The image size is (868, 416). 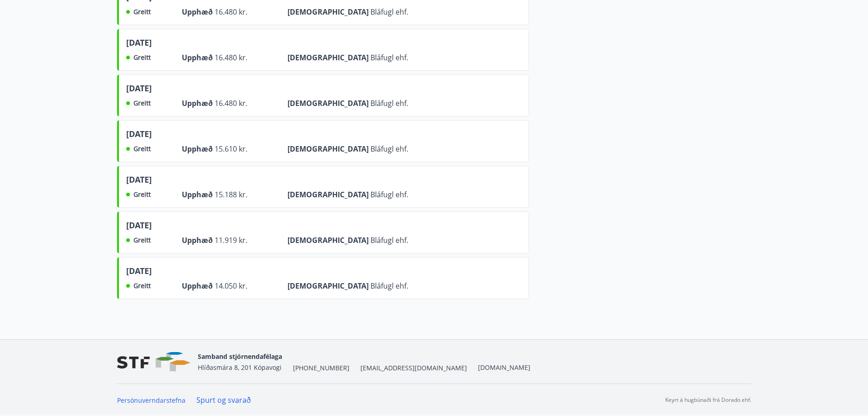 What do you see at coordinates (240, 356) in the screenshot?
I see `span: Samband stjórnendafélaga` at bounding box center [240, 356].